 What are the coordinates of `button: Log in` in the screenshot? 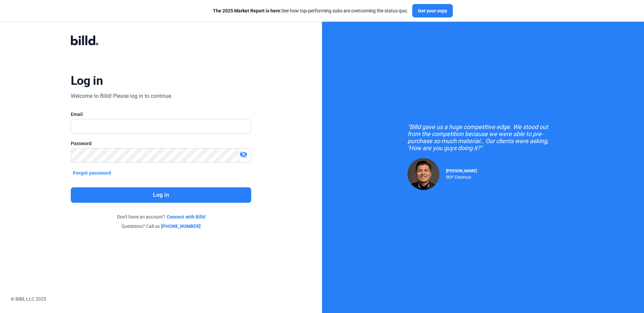 It's located at (161, 195).